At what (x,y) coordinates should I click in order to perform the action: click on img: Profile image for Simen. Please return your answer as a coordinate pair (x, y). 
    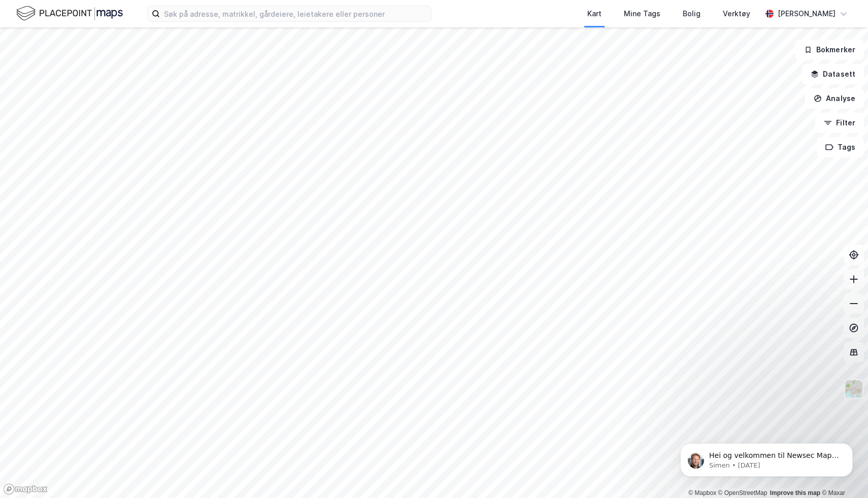
    Looking at the image, I should click on (31, 39).